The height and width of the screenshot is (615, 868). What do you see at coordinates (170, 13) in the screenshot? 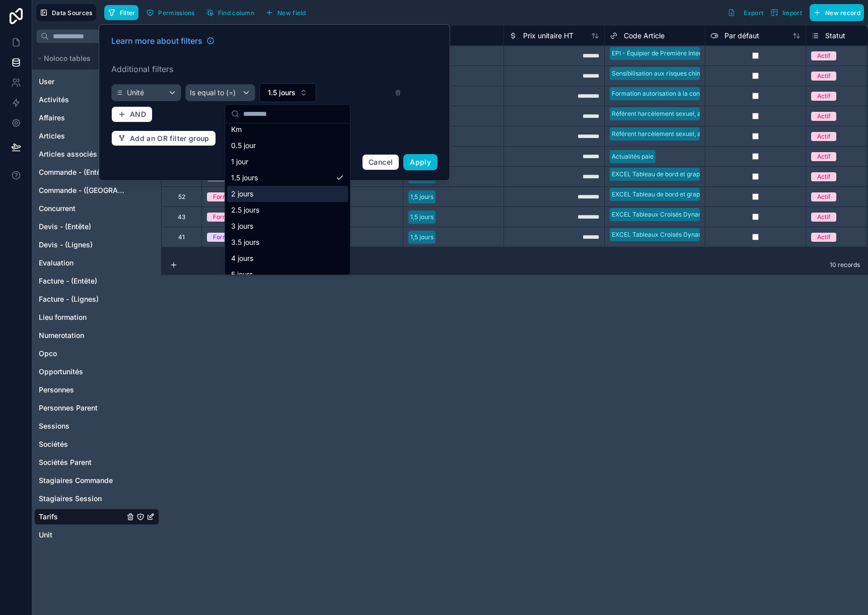
I see `button: Permissions` at bounding box center [170, 13].